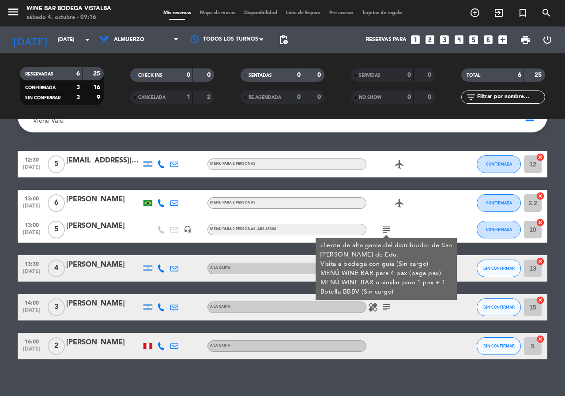 Image resolution: width=565 pixels, height=396 pixels. I want to click on span: CHECK INS, so click(150, 75).